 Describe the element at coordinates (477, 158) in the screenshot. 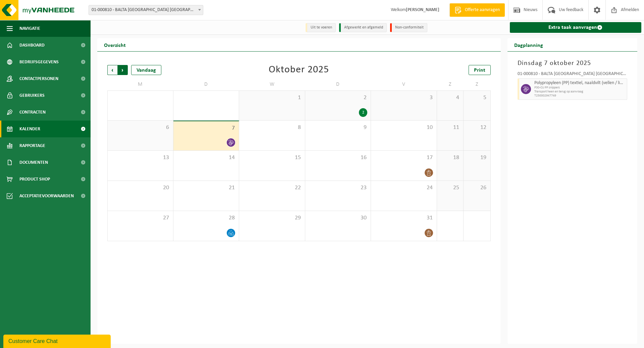

I see `span: 19` at that location.